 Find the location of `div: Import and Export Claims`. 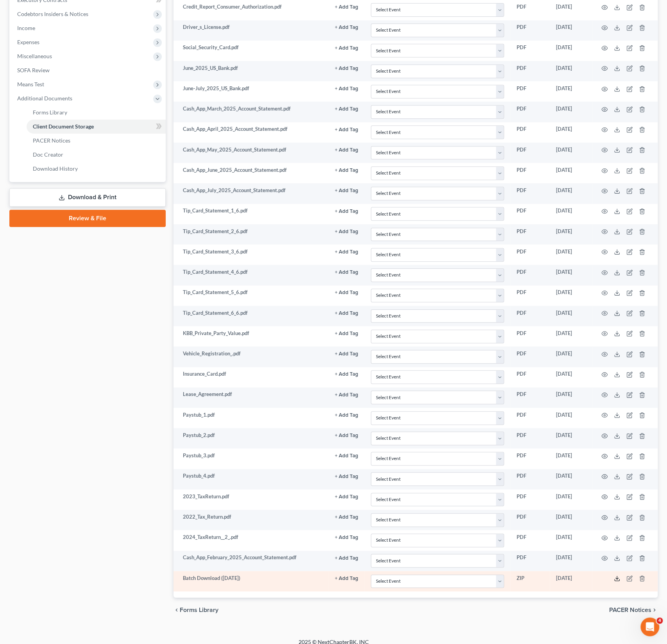

div: Import and Export Claims is located at coordinates (87, 29).